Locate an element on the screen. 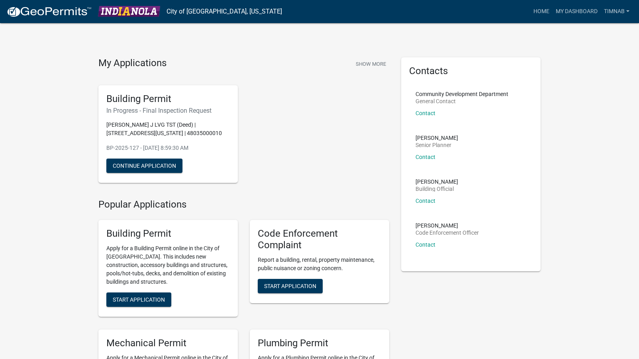 The height and width of the screenshot is (359, 639). p: Senior Planner is located at coordinates (437, 145).